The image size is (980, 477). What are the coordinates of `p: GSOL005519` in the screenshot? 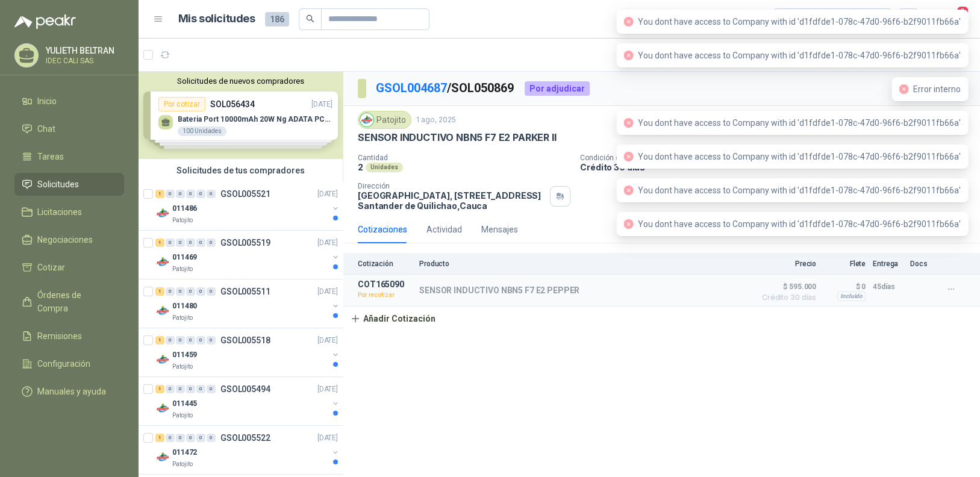 It's located at (245, 243).